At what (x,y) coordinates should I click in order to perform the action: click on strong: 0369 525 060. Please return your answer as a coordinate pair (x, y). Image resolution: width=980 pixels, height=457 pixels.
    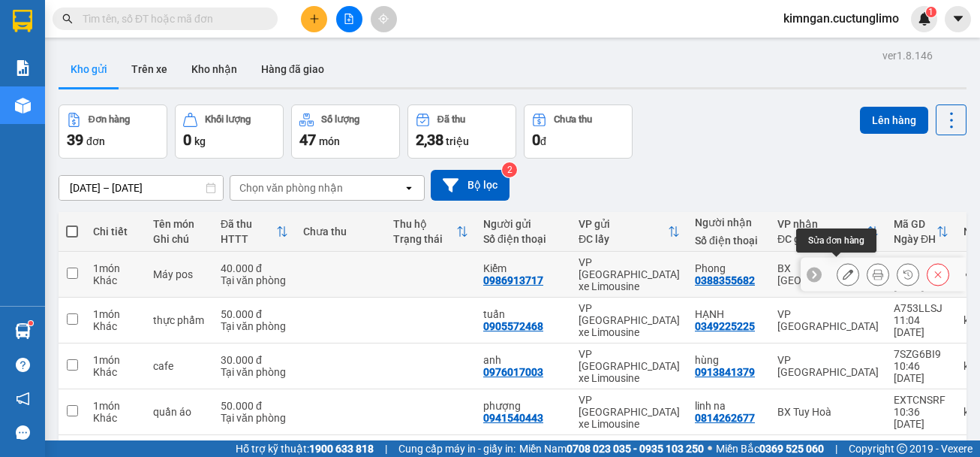
    Looking at the image, I should click on (791, 448).